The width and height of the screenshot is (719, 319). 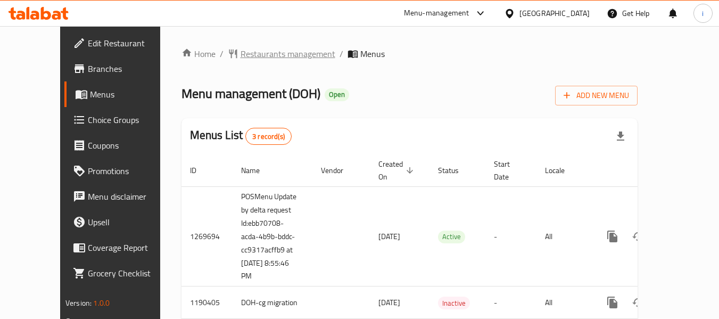 What do you see at coordinates (398, 170) in the screenshot?
I see `span: Created On` at bounding box center [398, 170].